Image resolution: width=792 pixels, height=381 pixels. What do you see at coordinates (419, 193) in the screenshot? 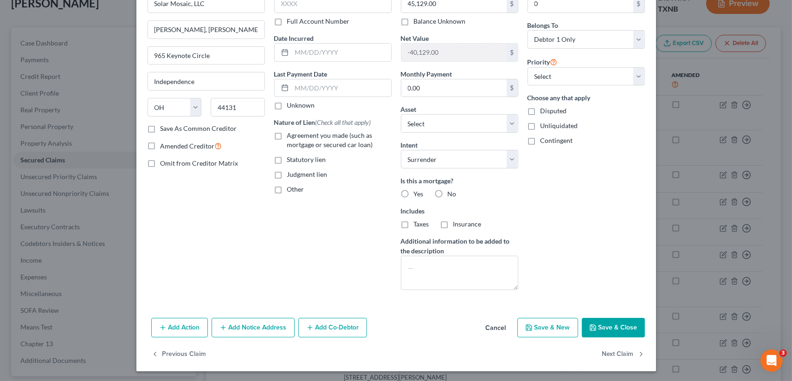
I see `span: Yes` at bounding box center [419, 193].